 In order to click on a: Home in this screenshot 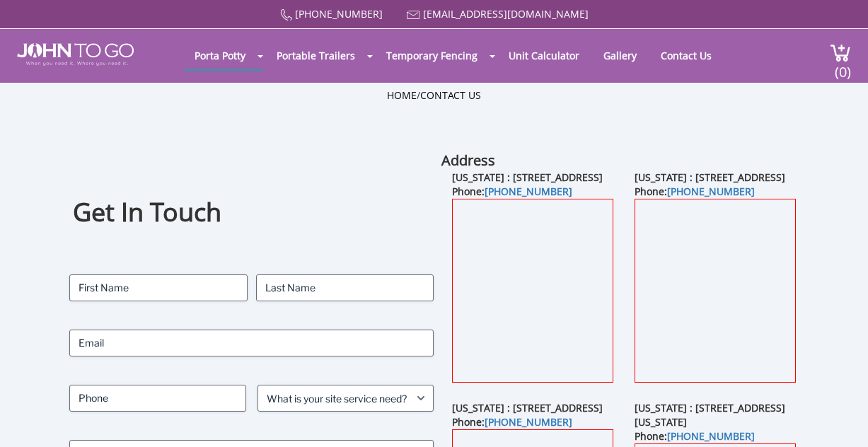, I will do `click(402, 95)`.